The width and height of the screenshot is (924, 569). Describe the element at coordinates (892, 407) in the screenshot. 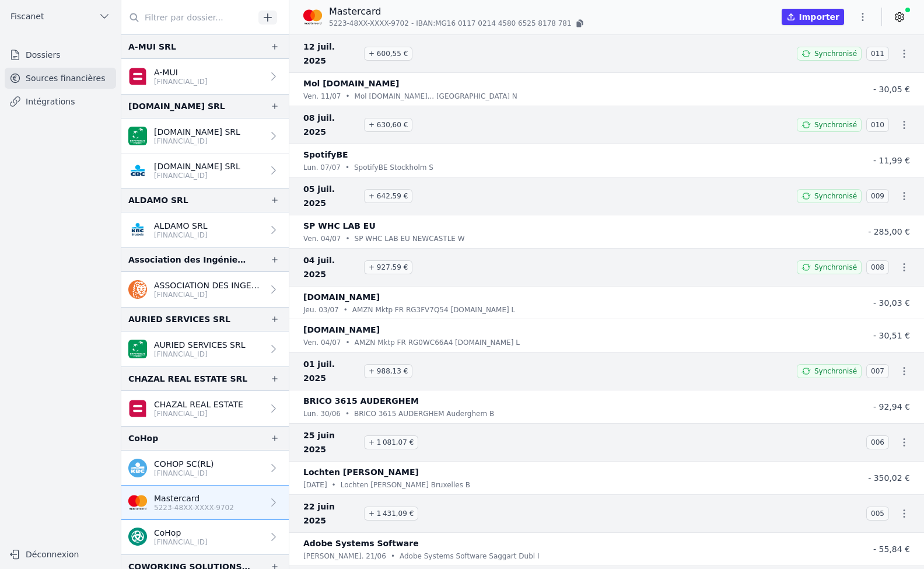

I see `span: - 92,94 €` at that location.